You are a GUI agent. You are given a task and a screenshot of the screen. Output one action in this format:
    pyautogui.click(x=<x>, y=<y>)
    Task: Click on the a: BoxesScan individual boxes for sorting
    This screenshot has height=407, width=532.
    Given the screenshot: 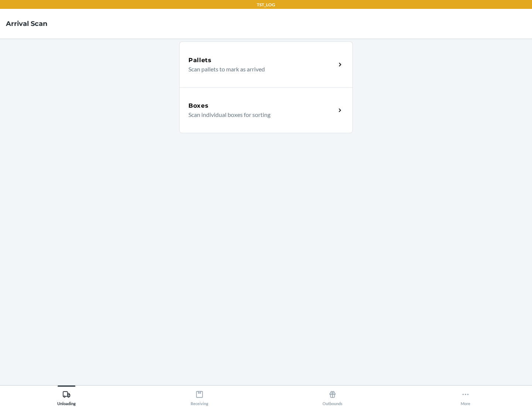 What is the action you would take?
    pyautogui.click(x=266, y=110)
    